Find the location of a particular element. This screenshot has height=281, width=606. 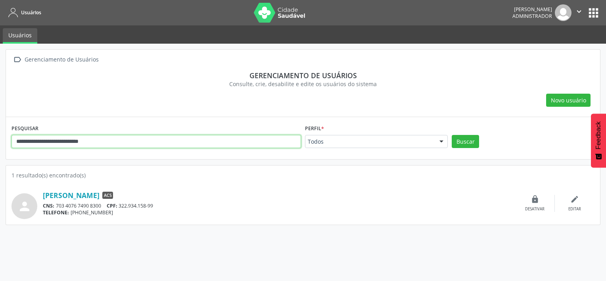

span: Novo usuário is located at coordinates (568, 100).